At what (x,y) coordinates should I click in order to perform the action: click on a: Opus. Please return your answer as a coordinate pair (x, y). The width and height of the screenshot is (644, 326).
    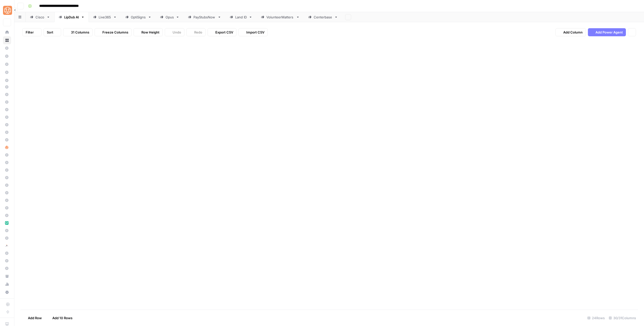
    Looking at the image, I should click on (169, 17).